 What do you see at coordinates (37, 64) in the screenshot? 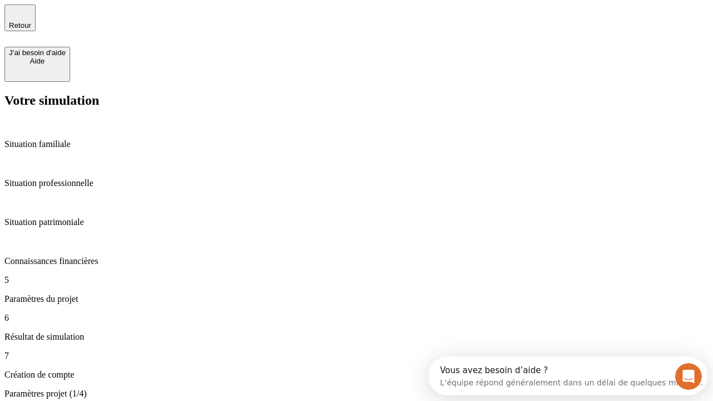
I see `button: J’ai besoin d'aideAide` at bounding box center [37, 64].